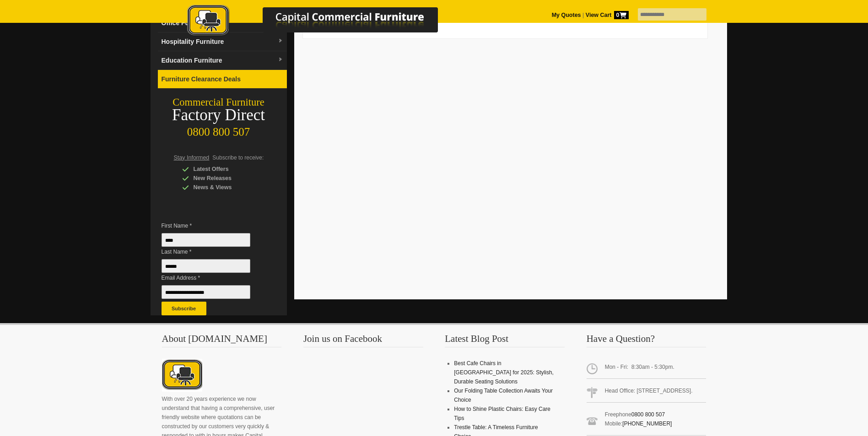  Describe the element at coordinates (222, 23) in the screenshot. I see `a: Office Furnituredropdown` at that location.